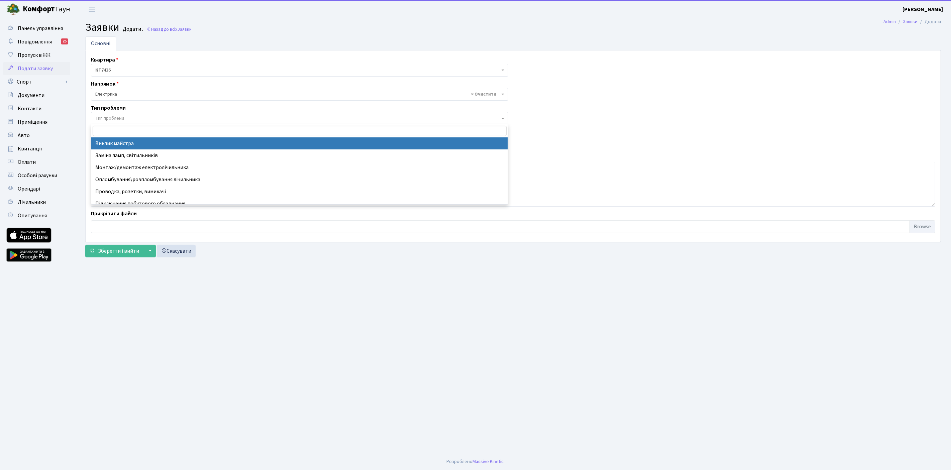 The image size is (951, 470). Describe the element at coordinates (476, 462) in the screenshot. I see `div: Розроблено .` at that location.